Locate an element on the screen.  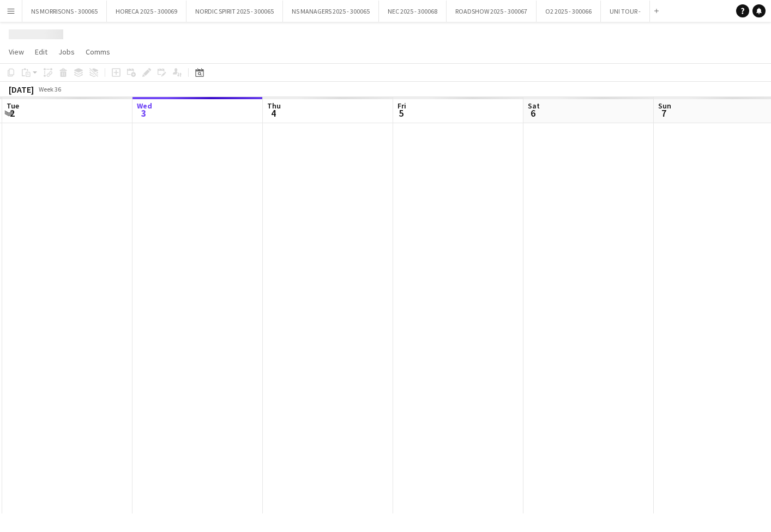
button: NS MORRISONS - 300065 is located at coordinates (64, 11).